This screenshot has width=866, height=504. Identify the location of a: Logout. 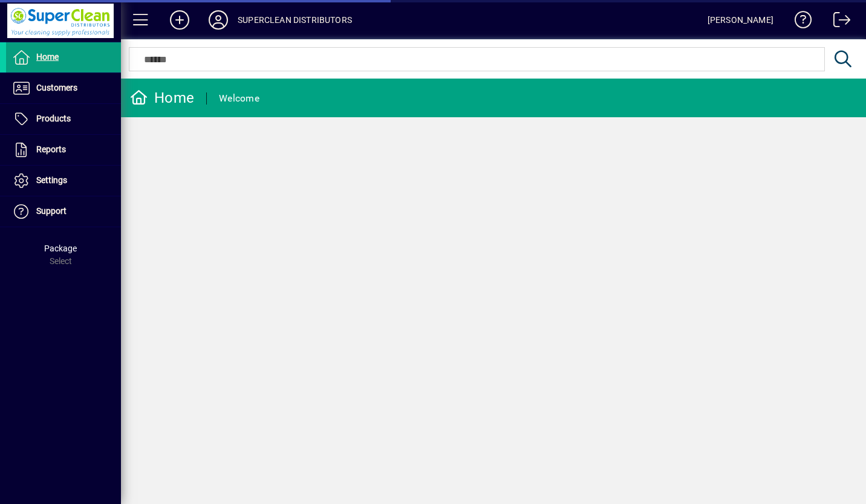
(838, 22).